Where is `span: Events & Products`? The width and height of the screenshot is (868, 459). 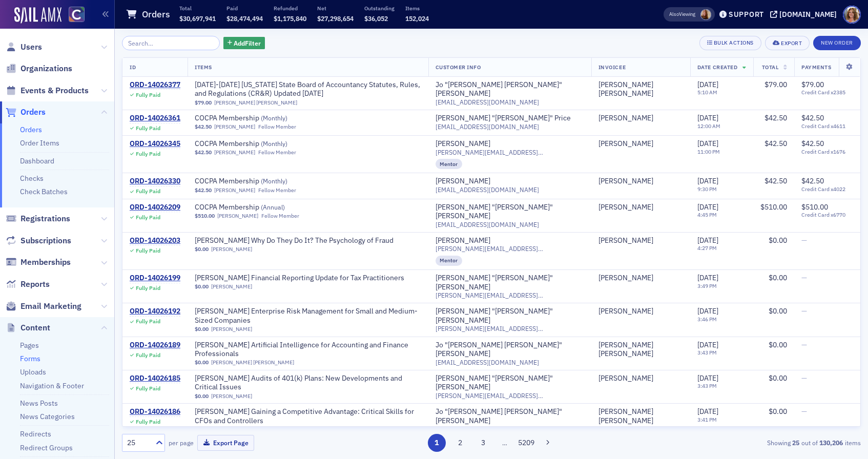 span: Events & Products is located at coordinates (54, 90).